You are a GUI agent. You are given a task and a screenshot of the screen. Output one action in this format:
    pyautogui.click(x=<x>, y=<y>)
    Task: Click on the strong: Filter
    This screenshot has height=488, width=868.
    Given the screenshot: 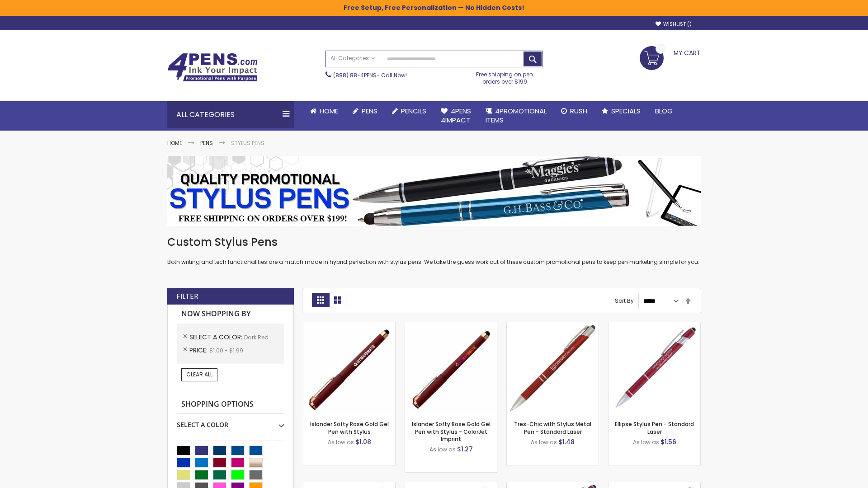 What is the action you would take?
    pyautogui.click(x=187, y=296)
    